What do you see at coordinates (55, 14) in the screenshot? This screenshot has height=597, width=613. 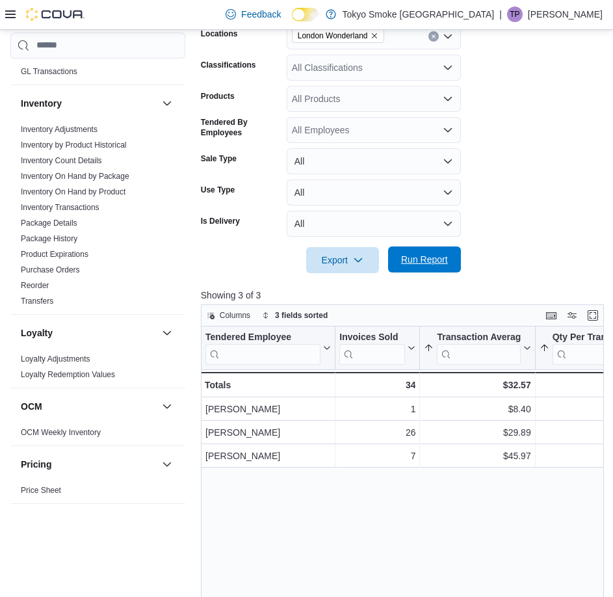 I see `img: Cova` at bounding box center [55, 14].